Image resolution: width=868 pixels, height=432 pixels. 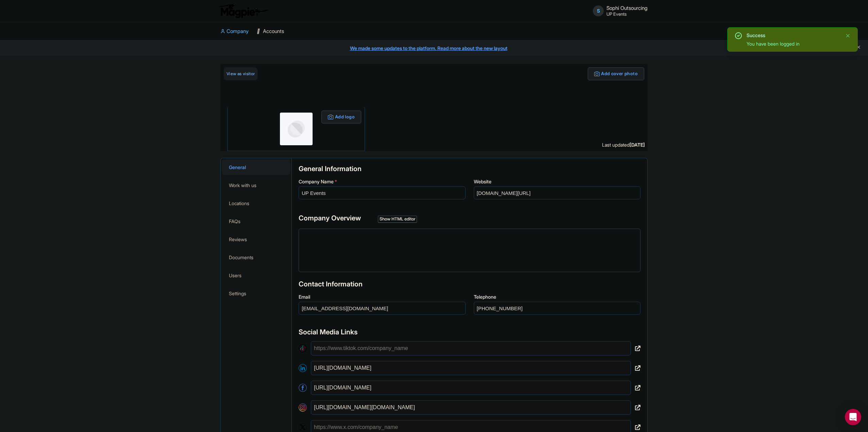 What do you see at coordinates (239, 203) in the screenshot?
I see `span: Locations` at bounding box center [239, 203].